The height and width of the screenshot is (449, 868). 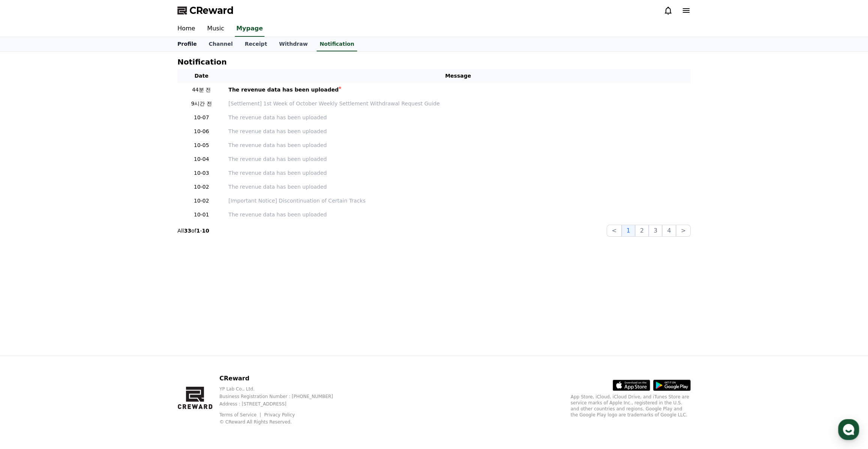 What do you see at coordinates (458, 104) in the screenshot?
I see `a: [Settlement] 1st Week of October Weekly Settlement Withdrawal Request Guide` at bounding box center [458, 104].